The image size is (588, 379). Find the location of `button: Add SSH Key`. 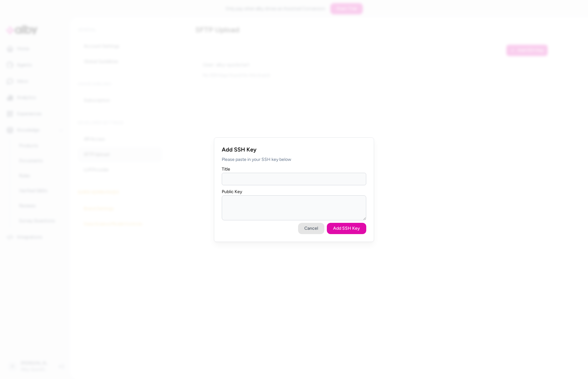

button: Add SSH Key is located at coordinates (347, 228).